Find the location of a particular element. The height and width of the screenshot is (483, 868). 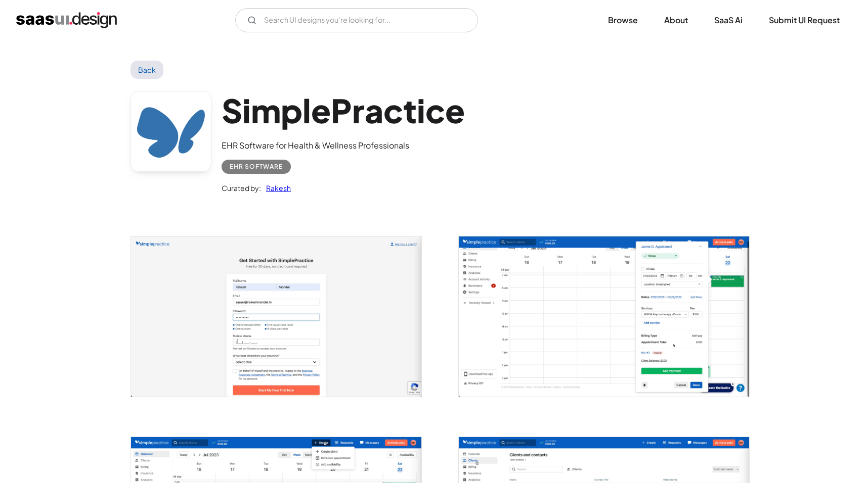

h1: SimplePractice is located at coordinates (343, 110).